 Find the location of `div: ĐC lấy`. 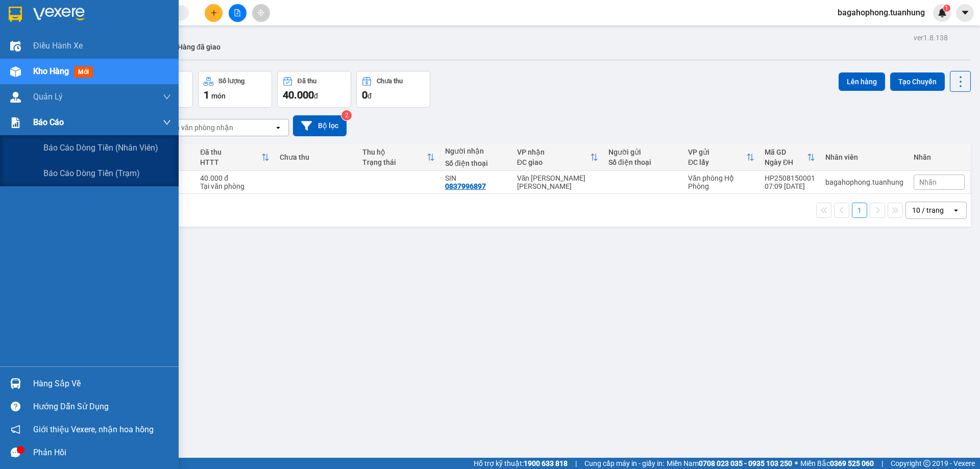

div: ĐC lấy is located at coordinates (717, 162).